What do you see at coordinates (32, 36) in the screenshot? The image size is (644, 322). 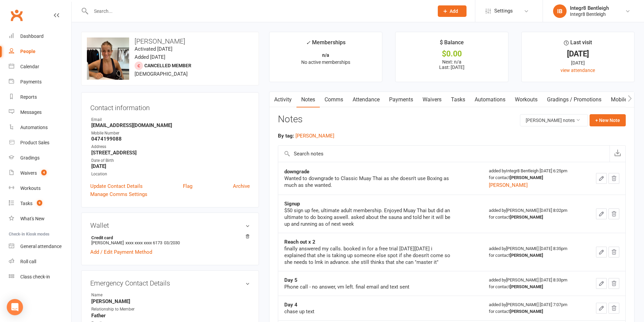 I see `div: Dashboard` at bounding box center [32, 36].